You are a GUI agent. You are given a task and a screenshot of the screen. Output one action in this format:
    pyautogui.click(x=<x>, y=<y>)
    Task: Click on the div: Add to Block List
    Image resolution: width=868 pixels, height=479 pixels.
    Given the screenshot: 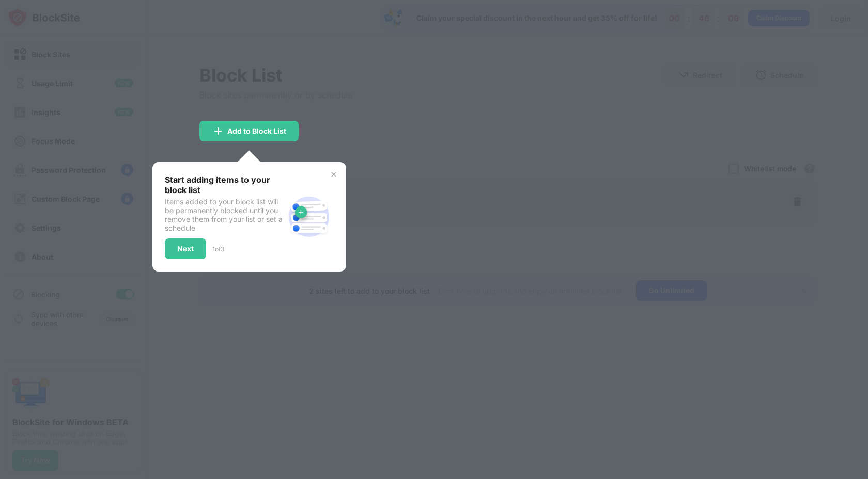 What is the action you would take?
    pyautogui.click(x=257, y=131)
    